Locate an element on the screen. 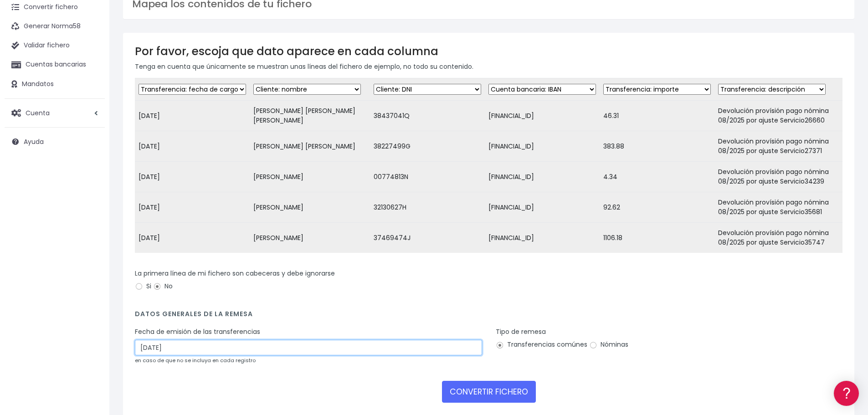 Image resolution: width=868 pixels, height=415 pixels. a: Videotutoriales is located at coordinates (91, 150).